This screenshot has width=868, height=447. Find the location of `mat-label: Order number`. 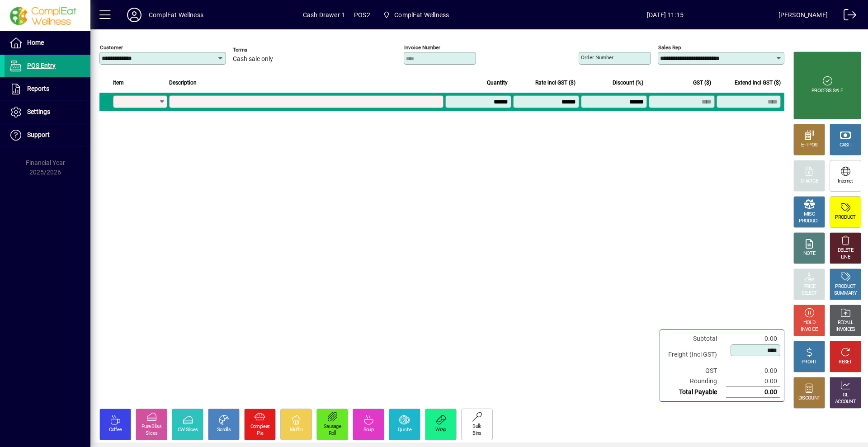

mat-label: Order number is located at coordinates (597, 57).